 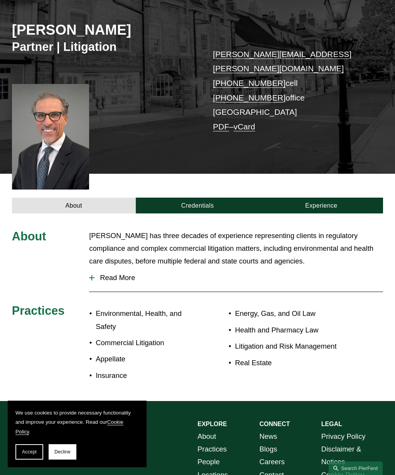 What do you see at coordinates (274, 424) in the screenshot?
I see `strong: CONNECT` at bounding box center [274, 424].